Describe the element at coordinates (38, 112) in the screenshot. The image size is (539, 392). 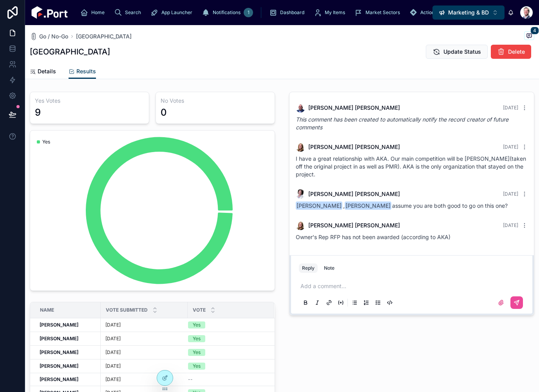
I see `div: 9` at that location.